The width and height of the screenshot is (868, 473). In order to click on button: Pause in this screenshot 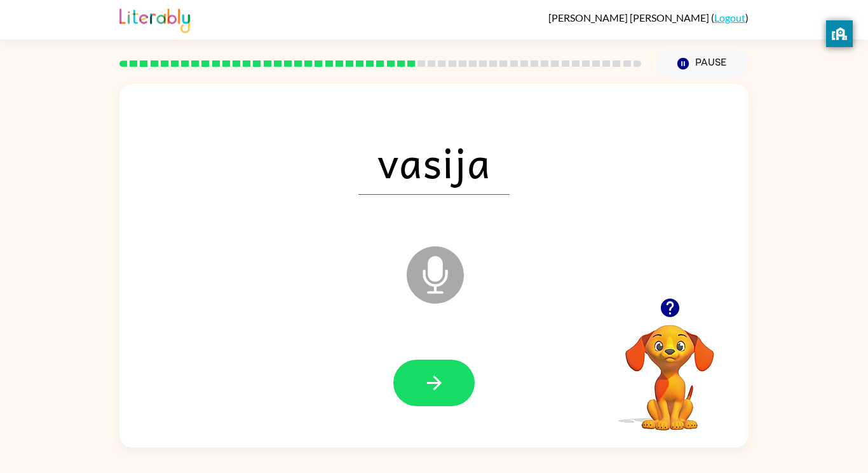, I will do `click(702, 63)`.